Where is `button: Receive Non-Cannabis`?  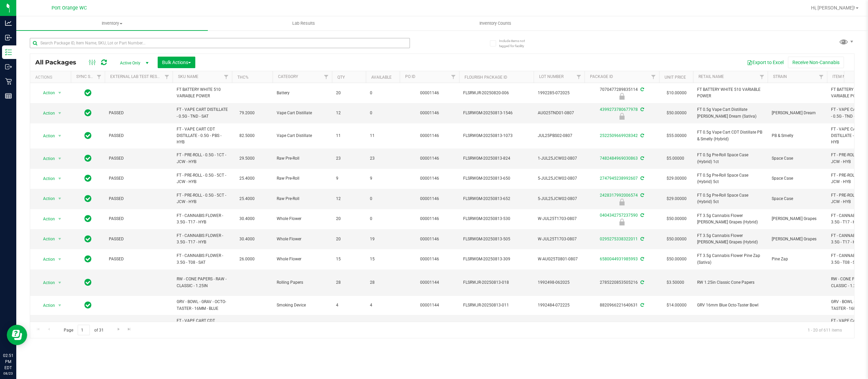 button: Receive Non-Cannabis is located at coordinates (816, 63).